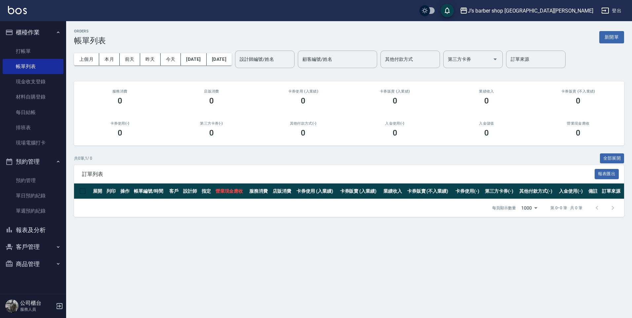 Image resolution: width=632 pixels, height=318 pixels. Describe the element at coordinates (90, 41) in the screenshot. I see `h3: 帳單列表` at that location.